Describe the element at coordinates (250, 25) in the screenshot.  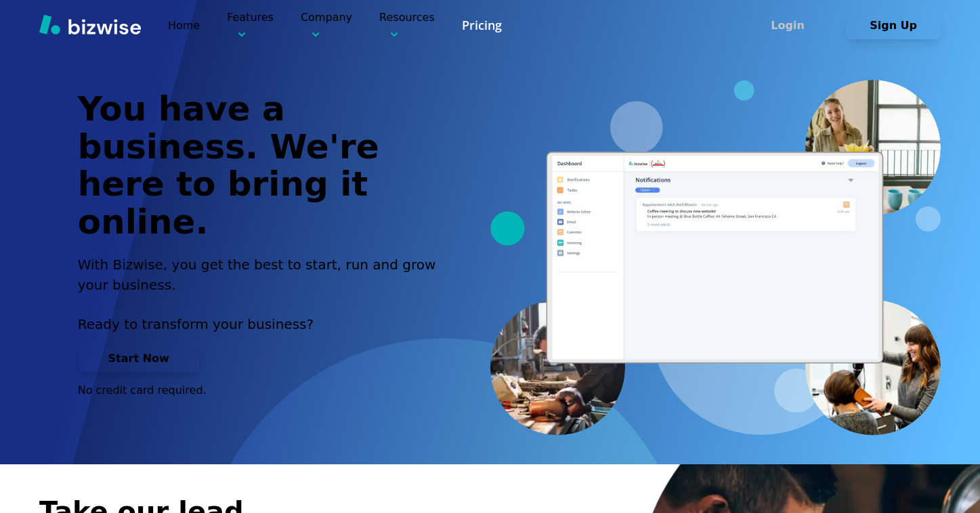
I see `p: Features` at that location.